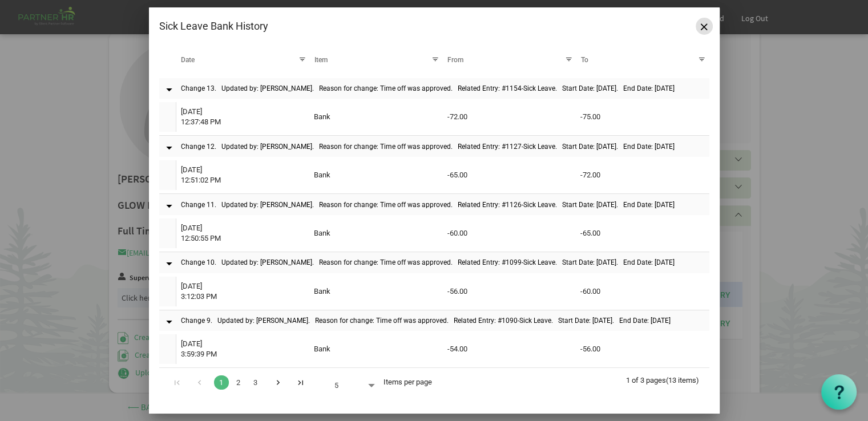 The width and height of the screenshot is (868, 421). What do you see at coordinates (642, 292) in the screenshot?
I see `td: -60.00 column header To` at bounding box center [642, 292].